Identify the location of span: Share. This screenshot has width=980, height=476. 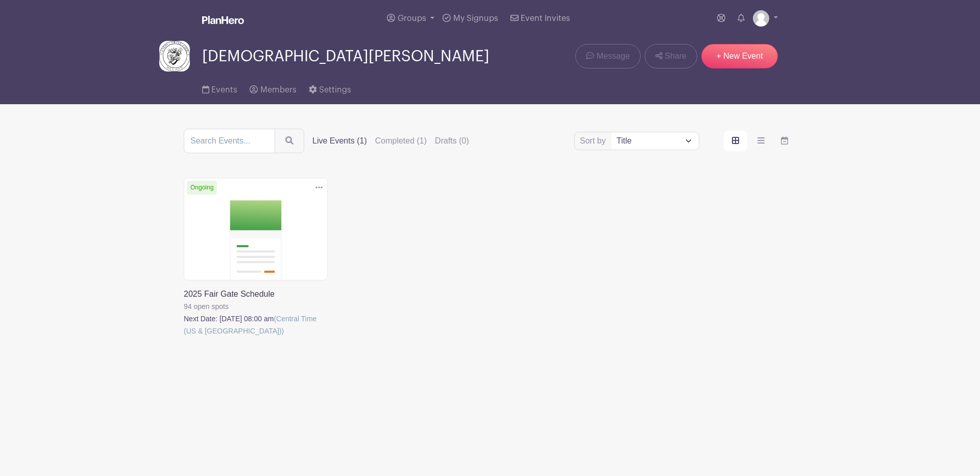
(675, 56).